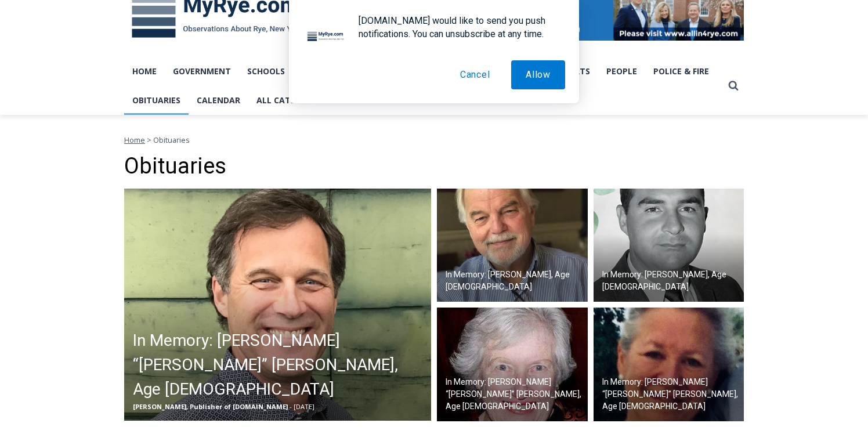 Image resolution: width=868 pixels, height=441 pixels. Describe the element at coordinates (475, 75) in the screenshot. I see `button: Cancel` at that location.